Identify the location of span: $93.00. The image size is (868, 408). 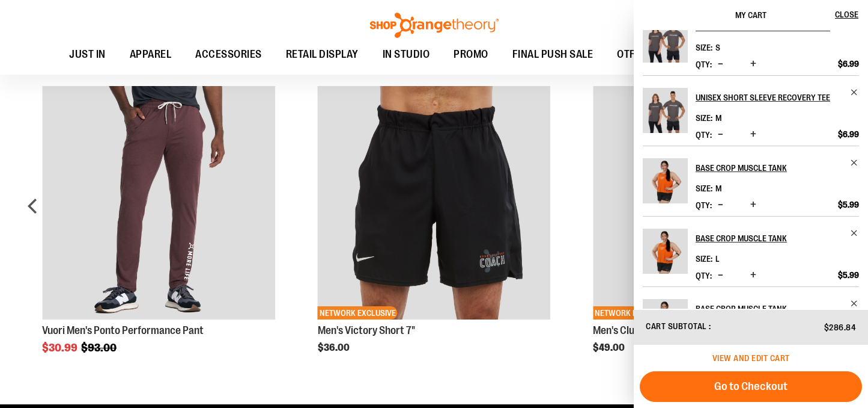
(100, 348).